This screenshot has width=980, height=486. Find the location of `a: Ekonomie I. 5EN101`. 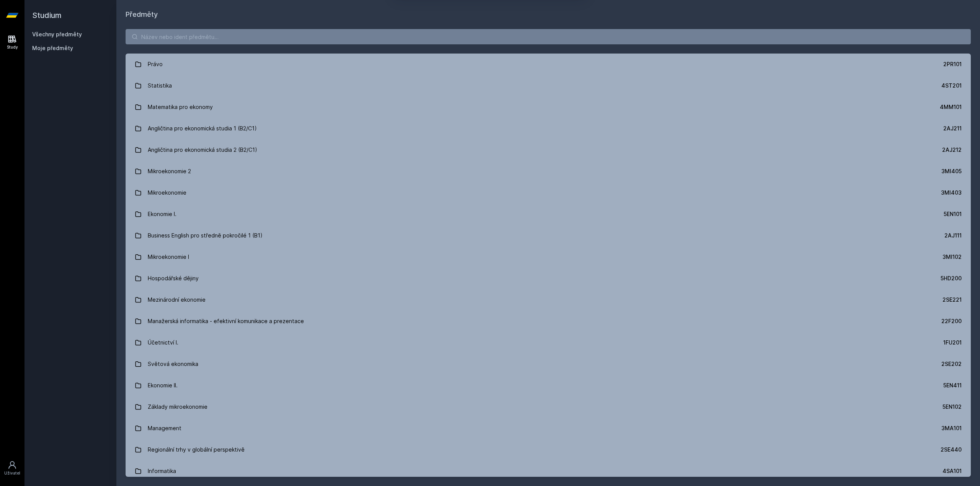

a: Ekonomie I. 5EN101 is located at coordinates (548, 215).